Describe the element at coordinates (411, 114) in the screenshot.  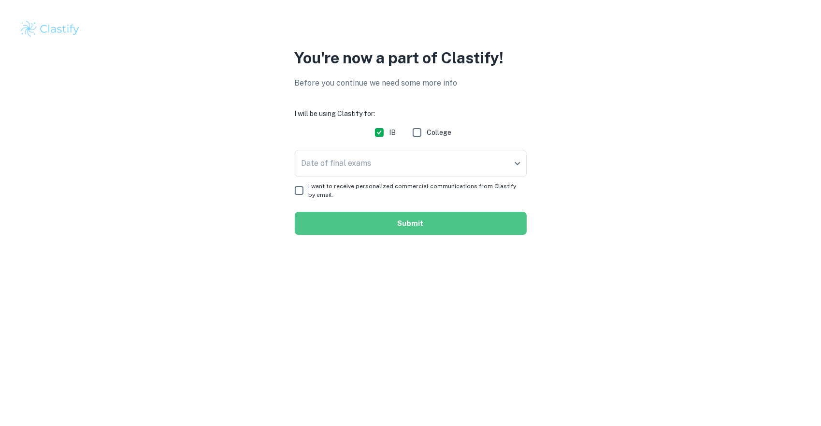
I see `h6: I will be using Clastify for:` at that location.